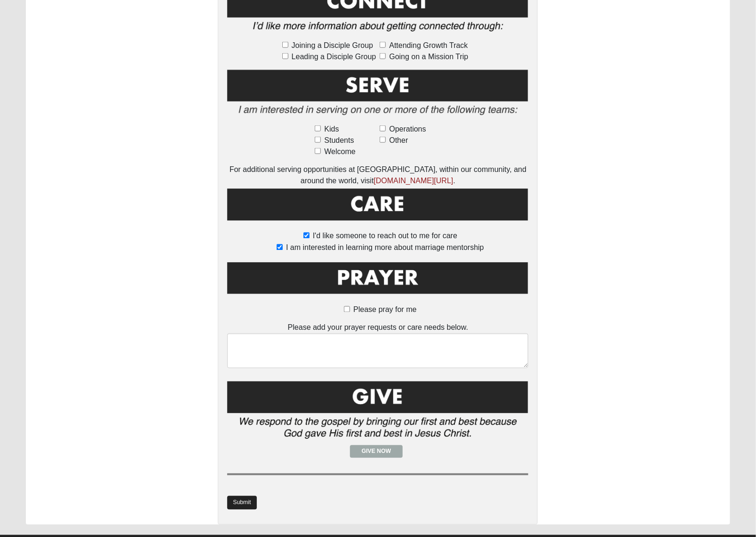 The image size is (756, 537). What do you see at coordinates (378, 95) in the screenshot?
I see `img: Serve2.png` at bounding box center [378, 95].